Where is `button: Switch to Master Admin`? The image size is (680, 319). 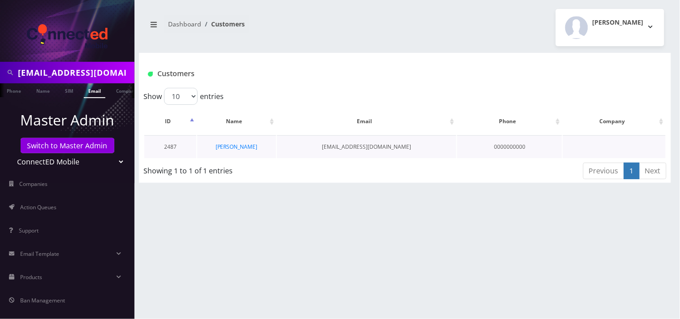
button: Switch to Master Admin is located at coordinates (67, 146).